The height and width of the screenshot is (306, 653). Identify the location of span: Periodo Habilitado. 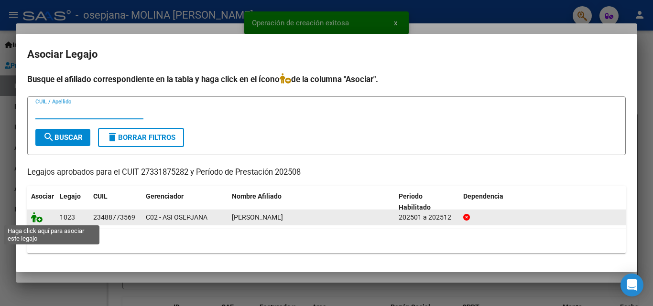
(414, 202).